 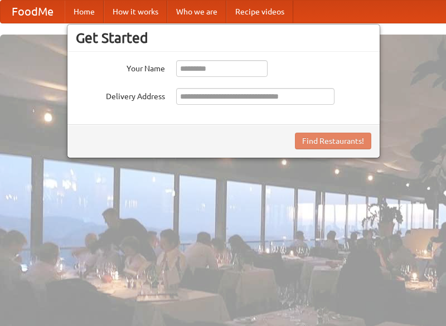 What do you see at coordinates (120, 95) in the screenshot?
I see `label: Delivery Address` at bounding box center [120, 95].